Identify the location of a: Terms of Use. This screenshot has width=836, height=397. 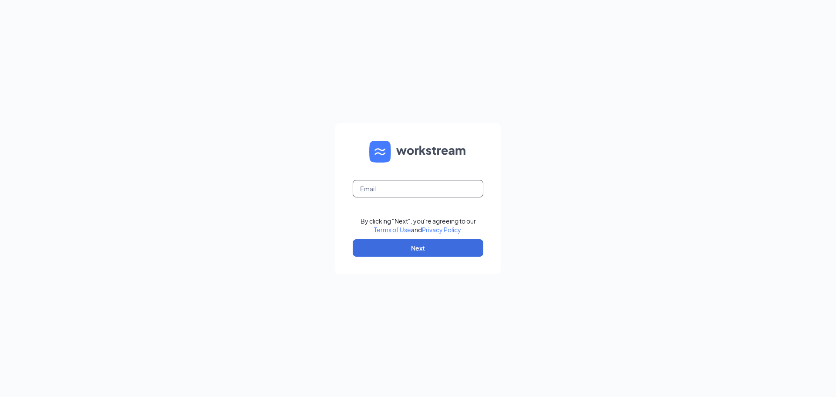
(392, 229).